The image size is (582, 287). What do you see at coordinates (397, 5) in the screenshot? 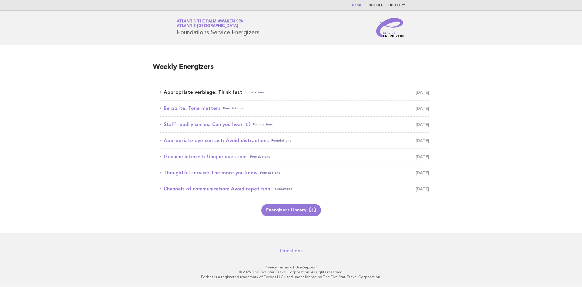
I see `a: History` at bounding box center [397, 5].